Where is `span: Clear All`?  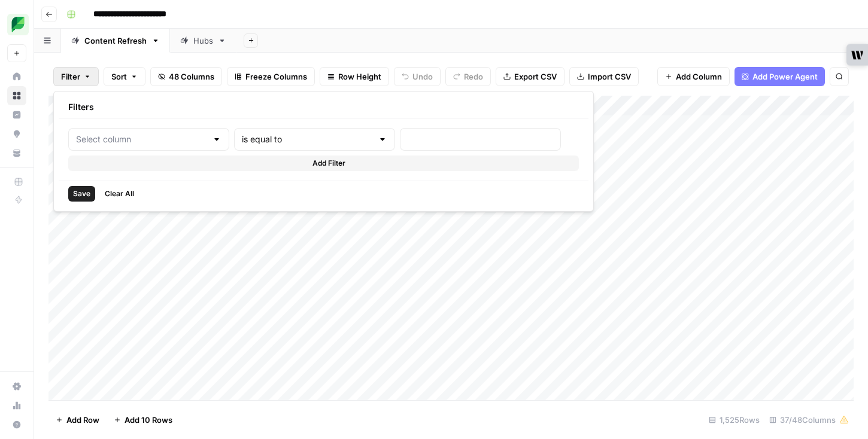 span: Clear All is located at coordinates (119, 194).